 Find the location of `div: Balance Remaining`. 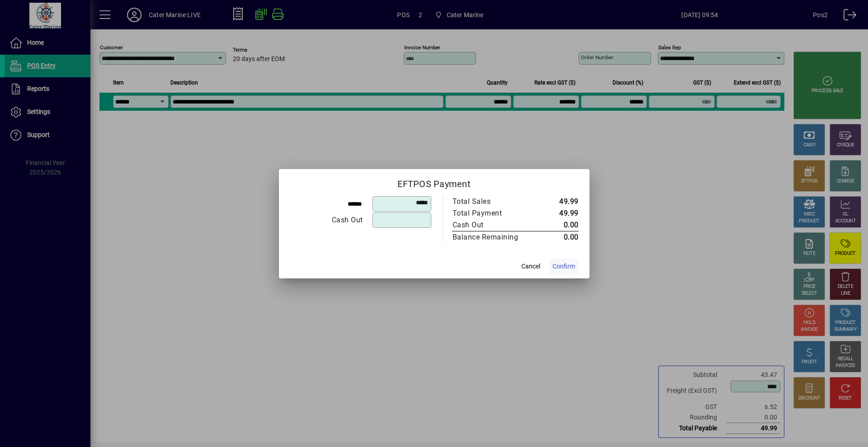

div: Balance Remaining is located at coordinates (491, 237).